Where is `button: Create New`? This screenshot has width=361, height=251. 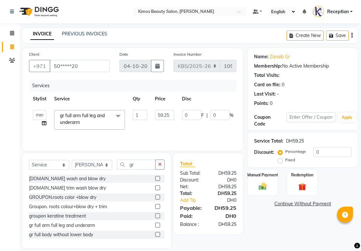 button: Create New is located at coordinates (305, 35).